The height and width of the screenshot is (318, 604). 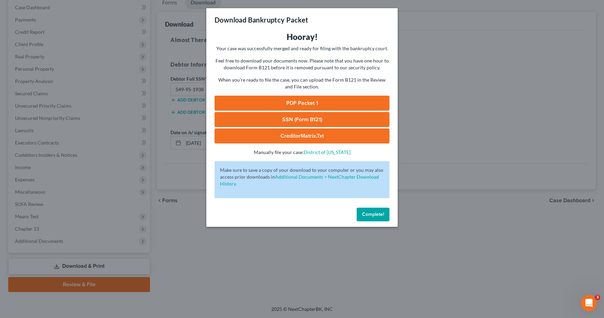 I want to click on button: Complete!, so click(x=373, y=215).